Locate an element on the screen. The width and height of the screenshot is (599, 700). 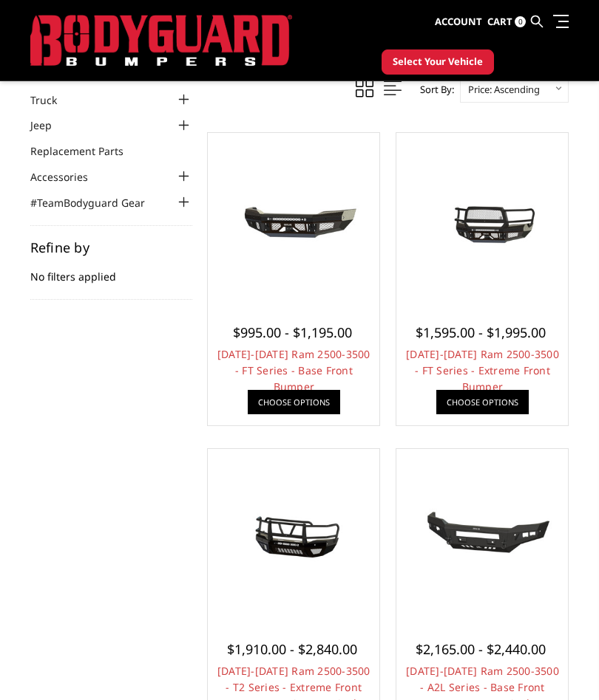
a: Accessories is located at coordinates (68, 177).